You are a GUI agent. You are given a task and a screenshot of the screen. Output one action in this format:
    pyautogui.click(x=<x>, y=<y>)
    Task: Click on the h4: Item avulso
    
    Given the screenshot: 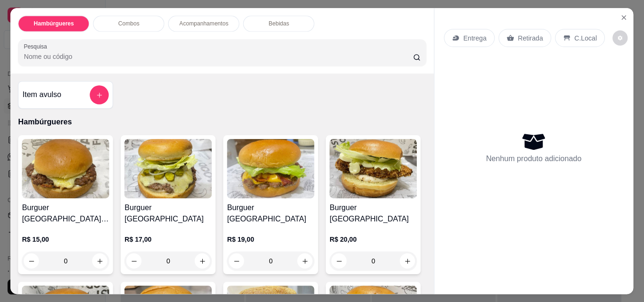 What is the action you would take?
    pyautogui.click(x=42, y=95)
    